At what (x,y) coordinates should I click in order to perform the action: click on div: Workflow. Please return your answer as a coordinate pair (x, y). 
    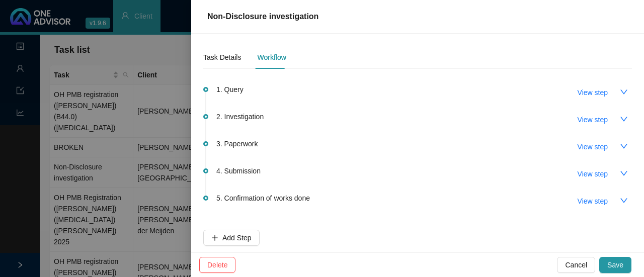
    Looking at the image, I should click on (271, 57).